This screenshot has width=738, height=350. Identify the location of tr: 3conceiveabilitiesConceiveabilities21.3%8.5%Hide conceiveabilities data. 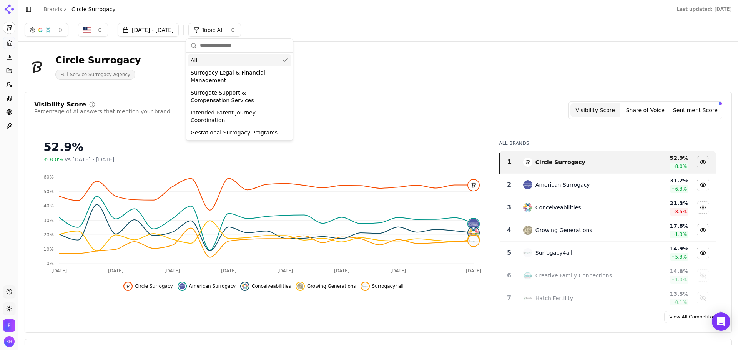
(608, 208).